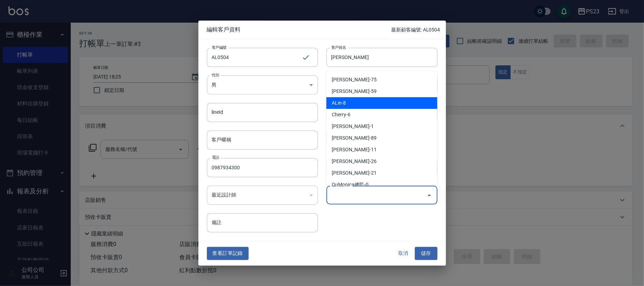 Image resolution: width=644 pixels, height=286 pixels. What do you see at coordinates (219, 47) in the screenshot?
I see `label: 客戶編號` at bounding box center [219, 47].